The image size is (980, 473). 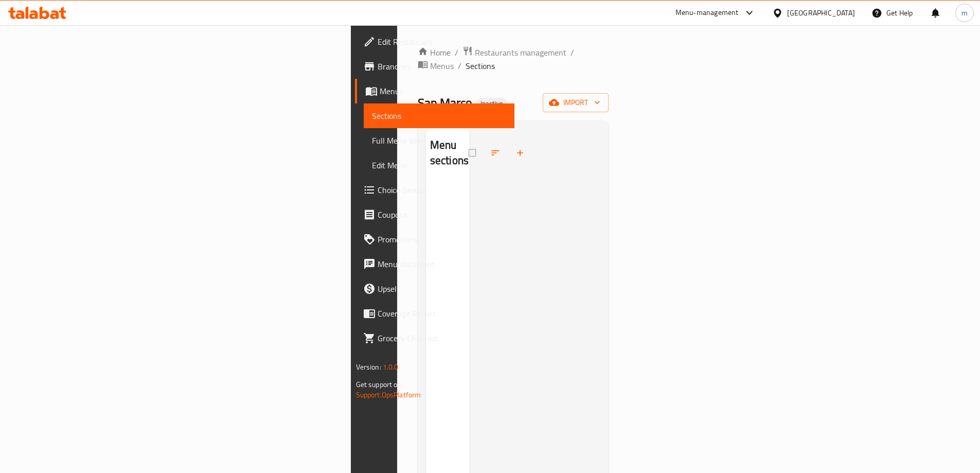 What do you see at coordinates (515, 53) in the screenshot?
I see `a: Restaurants management` at bounding box center [515, 53].